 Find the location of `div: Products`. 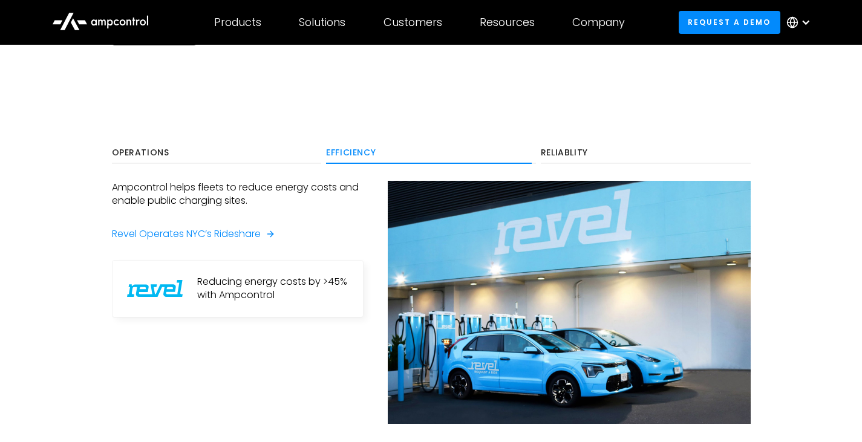

div: Products is located at coordinates (238, 22).